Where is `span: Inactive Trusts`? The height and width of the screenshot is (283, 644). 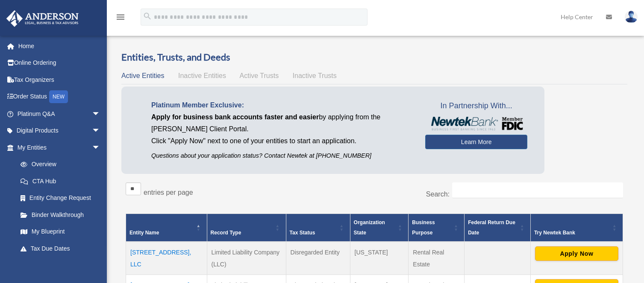
span: Inactive Trusts is located at coordinates (314, 75).